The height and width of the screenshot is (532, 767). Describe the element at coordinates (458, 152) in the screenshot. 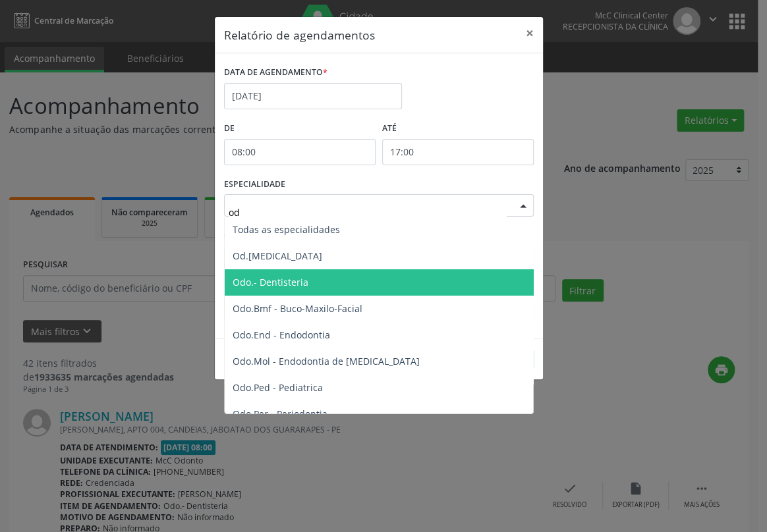

I see `input: Selecione o horário final` at that location.